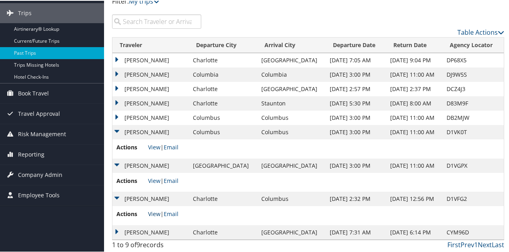 This screenshot has width=509, height=252. I want to click on td: CYM96D, so click(473, 232).